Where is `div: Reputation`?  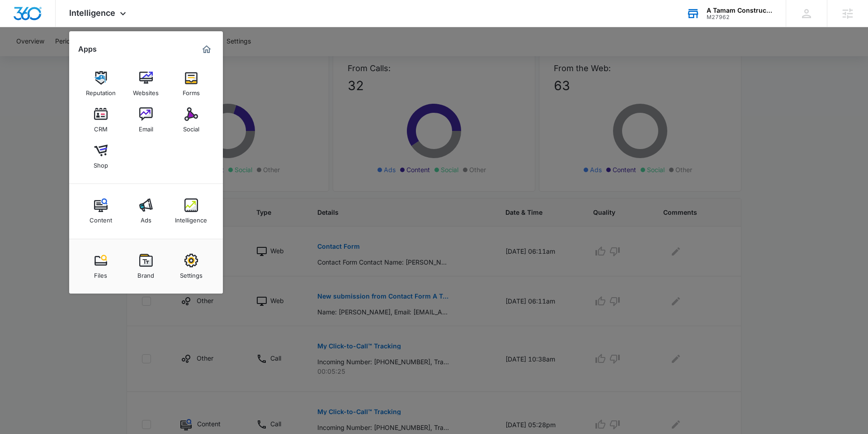
div: Reputation is located at coordinates (101, 91).